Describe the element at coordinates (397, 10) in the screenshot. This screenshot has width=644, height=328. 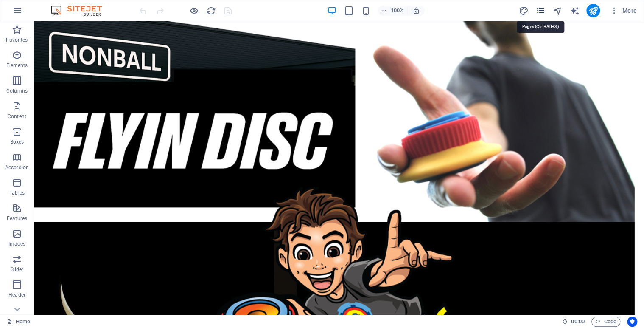
I see `h6: 100%` at that location.